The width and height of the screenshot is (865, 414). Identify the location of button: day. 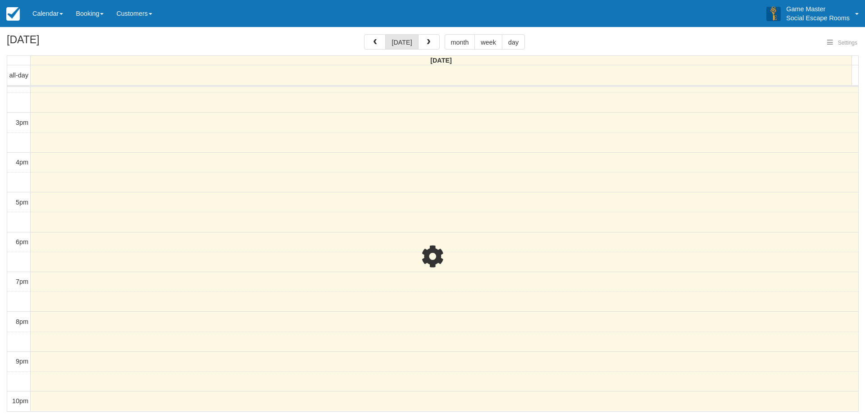
(513, 42).